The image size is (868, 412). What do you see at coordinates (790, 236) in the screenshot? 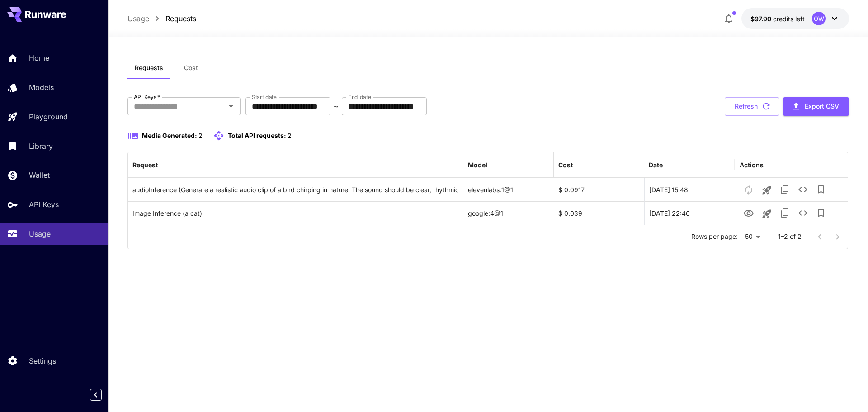
I see `p: 1–2 of 2` at bounding box center [790, 236].